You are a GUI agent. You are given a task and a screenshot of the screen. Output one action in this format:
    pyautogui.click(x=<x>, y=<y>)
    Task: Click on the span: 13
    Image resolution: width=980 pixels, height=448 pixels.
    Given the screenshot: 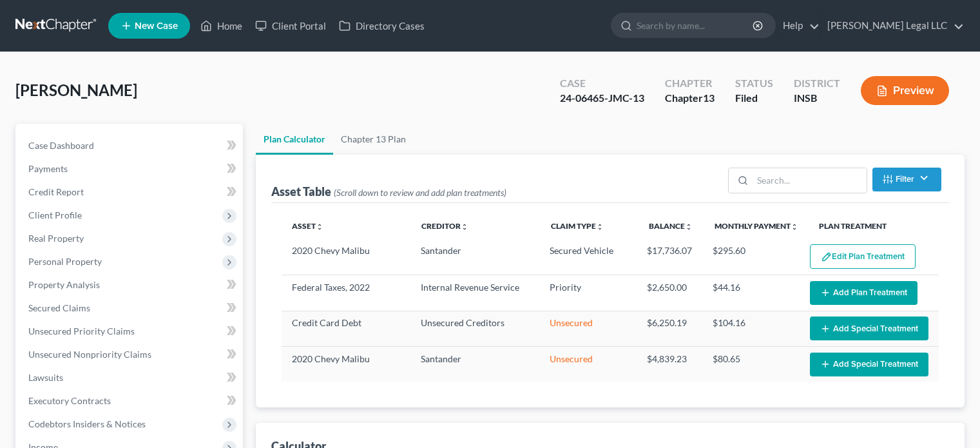 What is the action you would take?
    pyautogui.click(x=709, y=97)
    